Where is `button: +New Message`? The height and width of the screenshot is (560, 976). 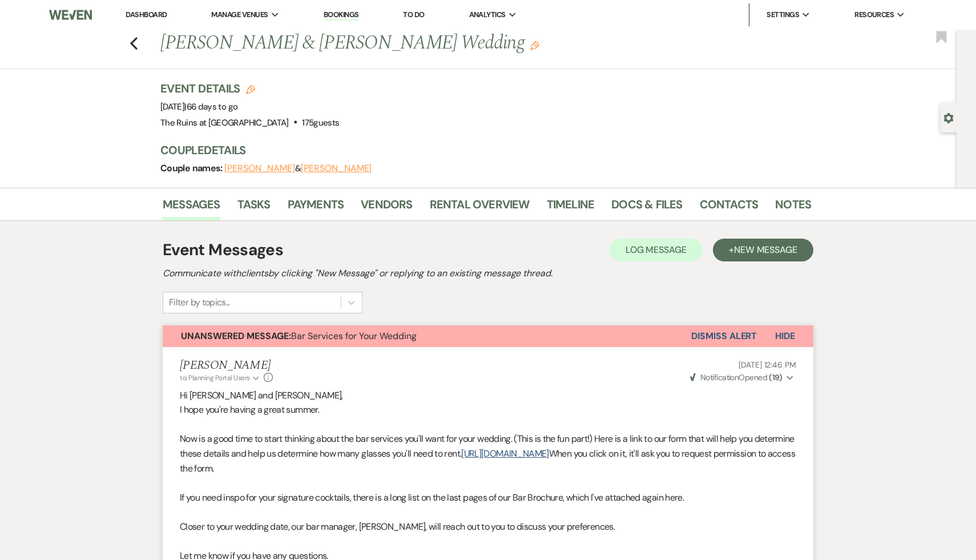
button: +New Message is located at coordinates (763, 250).